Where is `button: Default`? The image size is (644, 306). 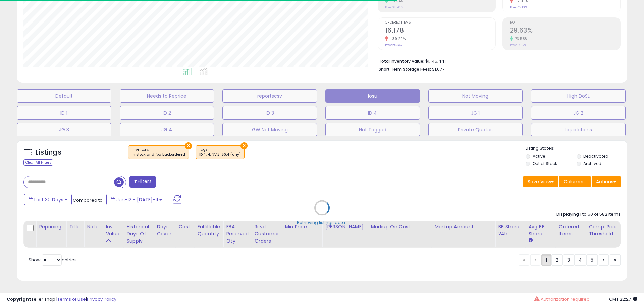
button: Default is located at coordinates (64, 96).